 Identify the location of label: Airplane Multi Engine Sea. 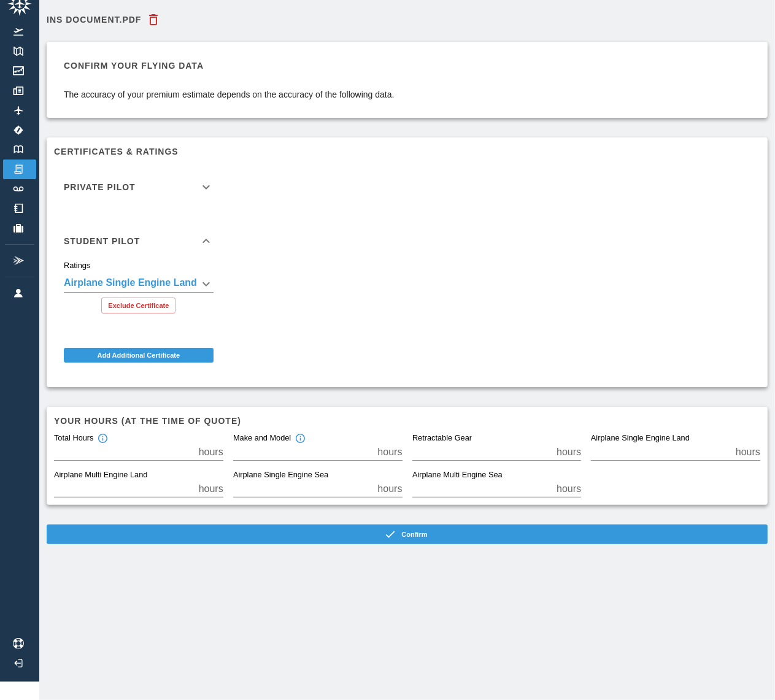
(457, 476).